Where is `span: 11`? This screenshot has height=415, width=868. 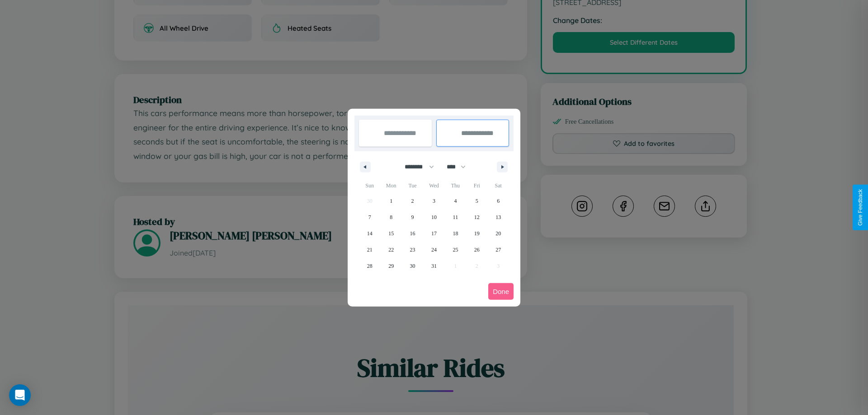 span: 11 is located at coordinates (455, 217).